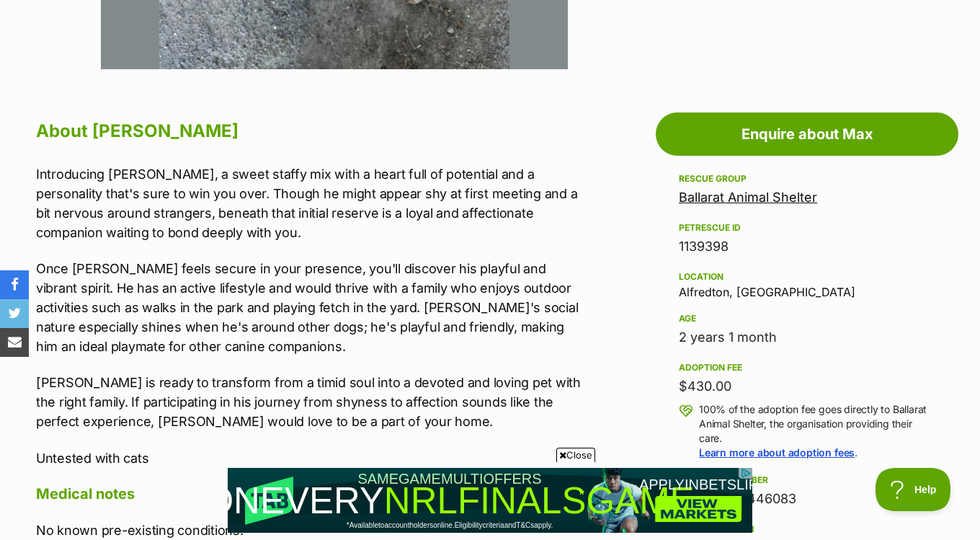 The width and height of the screenshot is (980, 540). What do you see at coordinates (808, 529) in the screenshot?
I see `div: Source number` at bounding box center [808, 529].